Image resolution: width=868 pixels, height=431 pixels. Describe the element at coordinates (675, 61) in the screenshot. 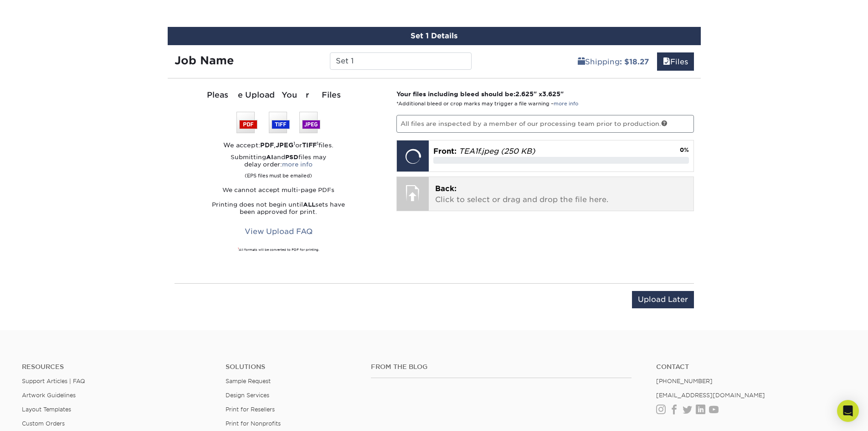

I see `a: Files` at that location.